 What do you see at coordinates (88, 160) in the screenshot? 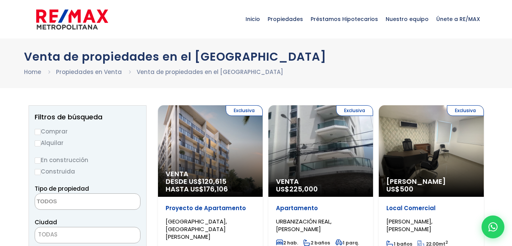
I see `label: En construcción` at bounding box center [88, 160].